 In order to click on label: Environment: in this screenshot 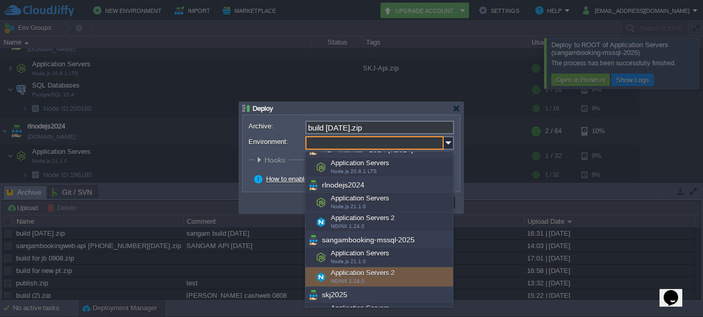, I will do `click(277, 141)`.